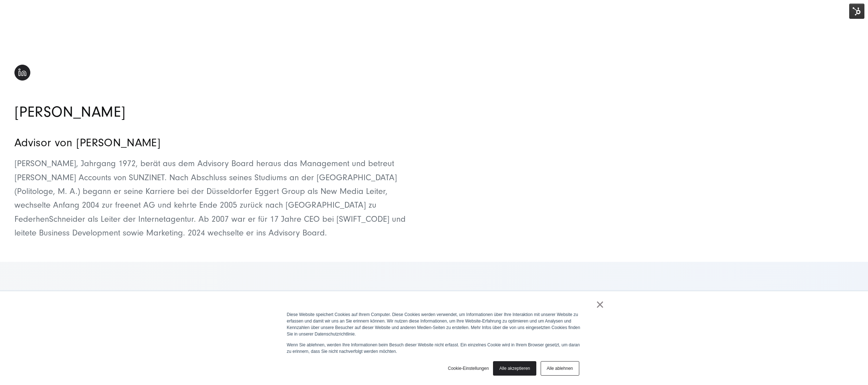 This screenshot has width=868, height=385. What do you see at coordinates (22, 72) in the screenshot?
I see `img: linkedin-black` at bounding box center [22, 72].